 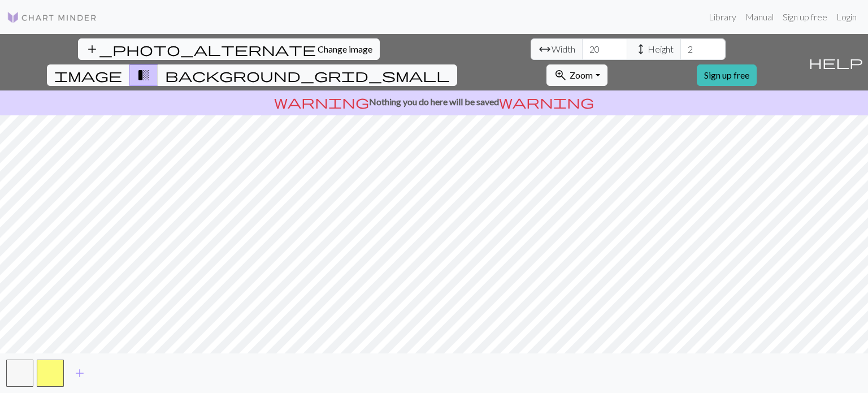 I want to click on button: Add color, so click(x=80, y=373).